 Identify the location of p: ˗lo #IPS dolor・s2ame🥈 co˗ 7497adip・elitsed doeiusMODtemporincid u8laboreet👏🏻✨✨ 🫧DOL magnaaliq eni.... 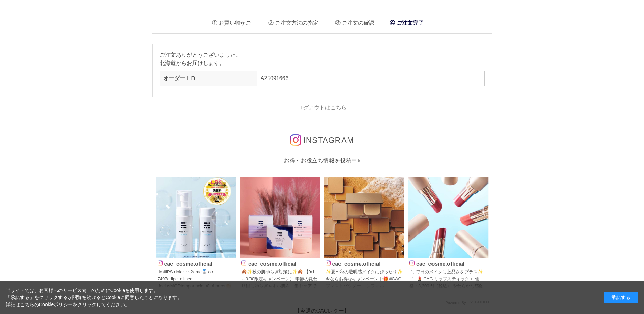
(196, 279).